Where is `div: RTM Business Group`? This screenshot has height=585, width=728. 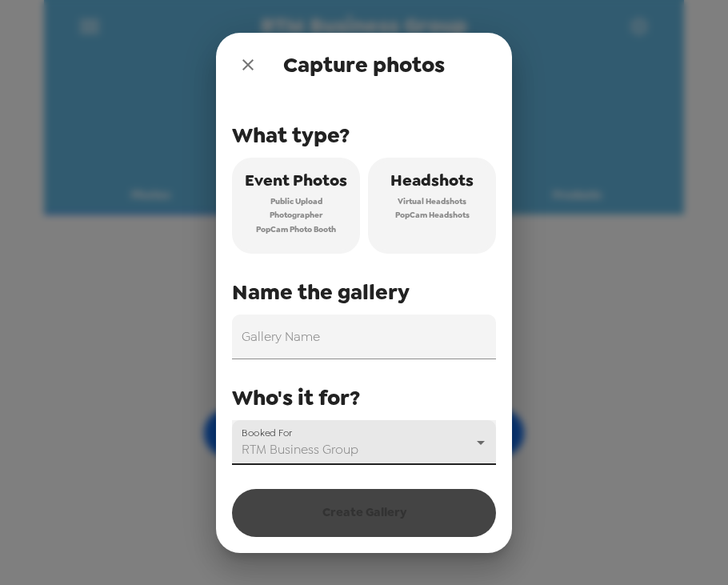
div: RTM Business Group is located at coordinates (364, 443).